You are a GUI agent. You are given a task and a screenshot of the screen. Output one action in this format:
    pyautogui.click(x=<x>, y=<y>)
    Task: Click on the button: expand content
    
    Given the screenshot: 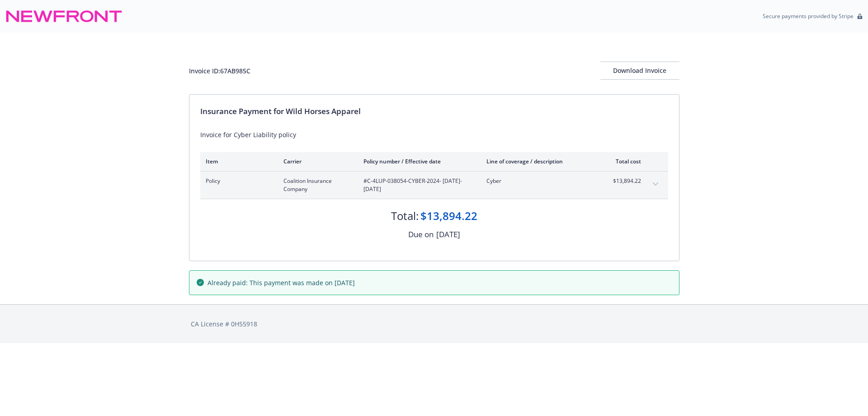 What is the action you would take?
    pyautogui.click(x=656, y=184)
    